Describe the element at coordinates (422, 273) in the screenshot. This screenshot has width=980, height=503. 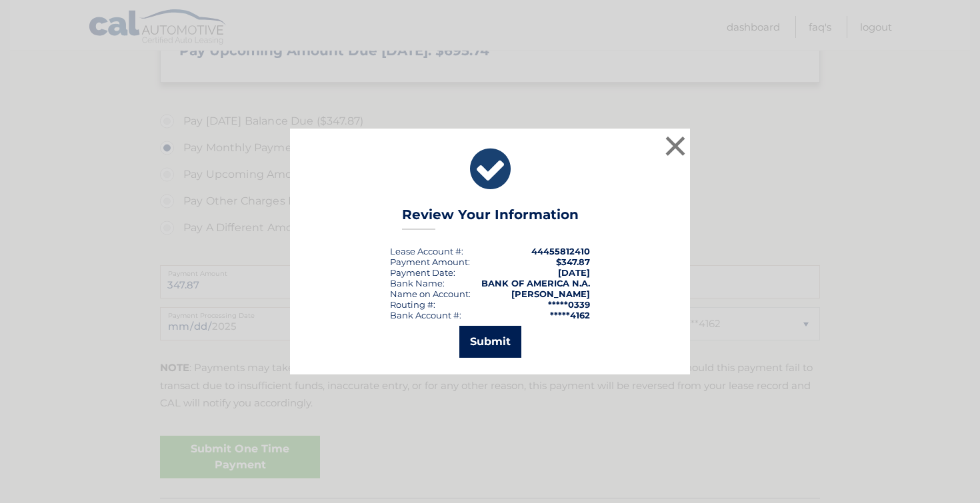
I see `span: Payment Date` at that location.